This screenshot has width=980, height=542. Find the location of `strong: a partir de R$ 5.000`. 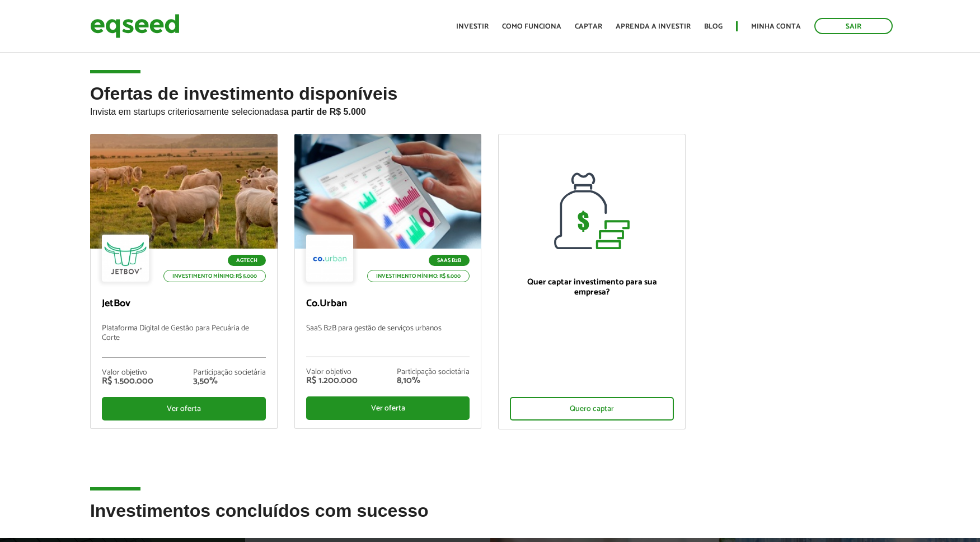

strong: a partir de R$ 5.000 is located at coordinates (325, 111).